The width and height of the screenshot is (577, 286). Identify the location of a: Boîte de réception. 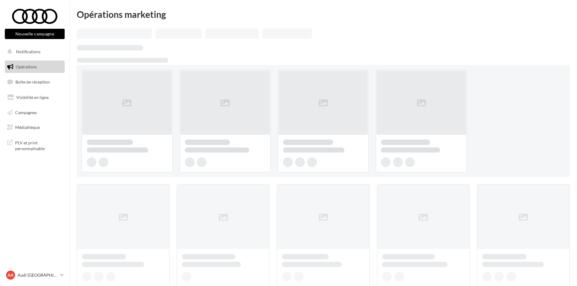
(35, 82).